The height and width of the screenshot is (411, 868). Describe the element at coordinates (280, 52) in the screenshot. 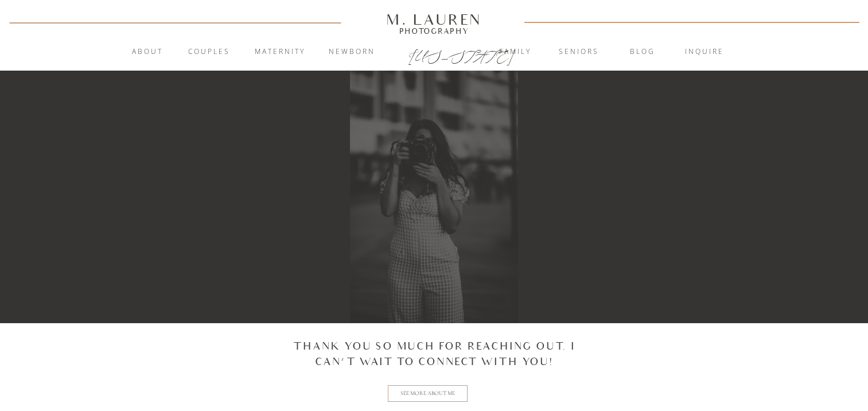

I see `nav: Maternity` at that location.